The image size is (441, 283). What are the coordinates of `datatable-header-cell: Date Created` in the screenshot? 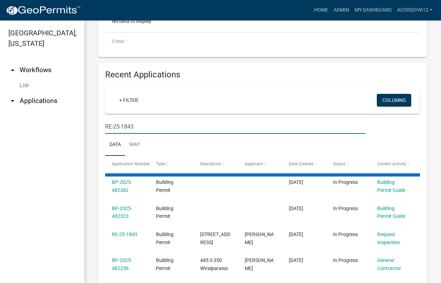 It's located at (304, 164).